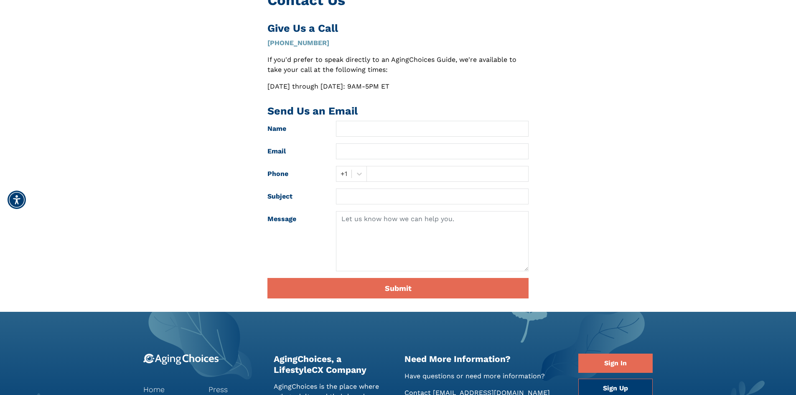  I want to click on h2: AgingChoices, a LifestyleCX Company, so click(333, 364).